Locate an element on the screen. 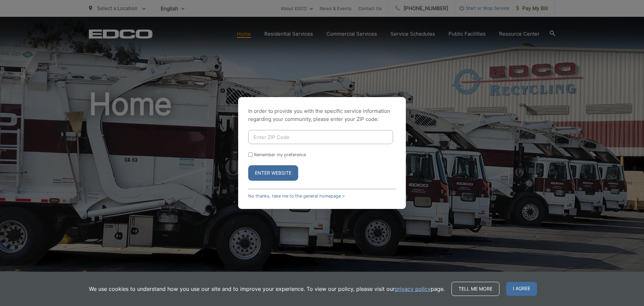 This screenshot has height=306, width=644. label: Remember my preference is located at coordinates (280, 154).